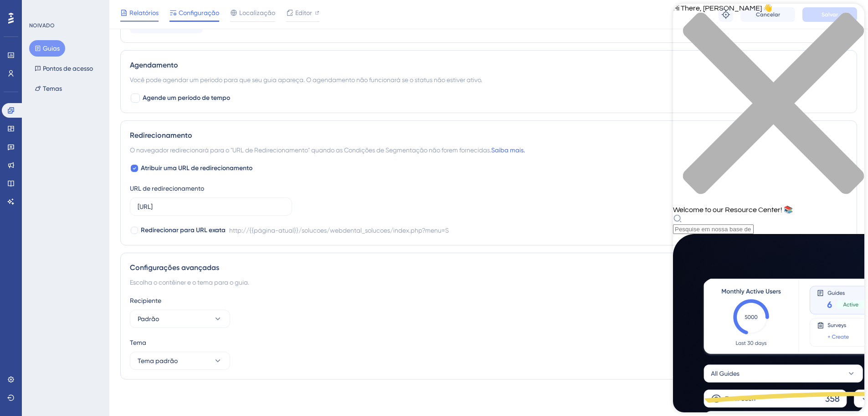  Describe the element at coordinates (211, 207) in the screenshot. I see `input: https://www.example.com/` at that location.